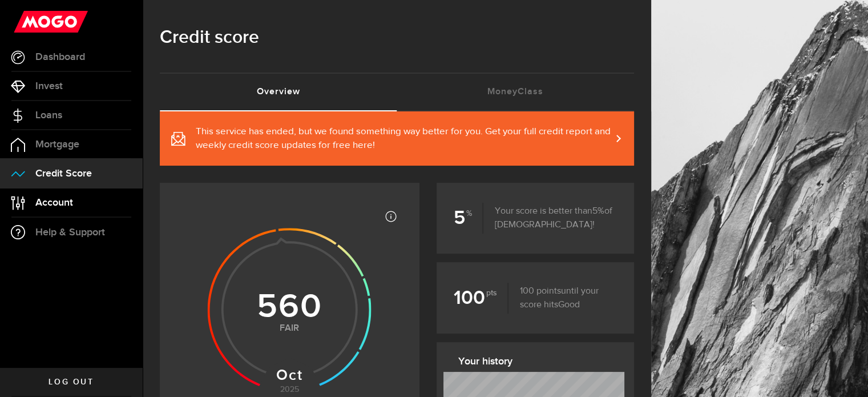  Describe the element at coordinates (397, 92) in the screenshot. I see `ul: Tabs Navigation` at that location.